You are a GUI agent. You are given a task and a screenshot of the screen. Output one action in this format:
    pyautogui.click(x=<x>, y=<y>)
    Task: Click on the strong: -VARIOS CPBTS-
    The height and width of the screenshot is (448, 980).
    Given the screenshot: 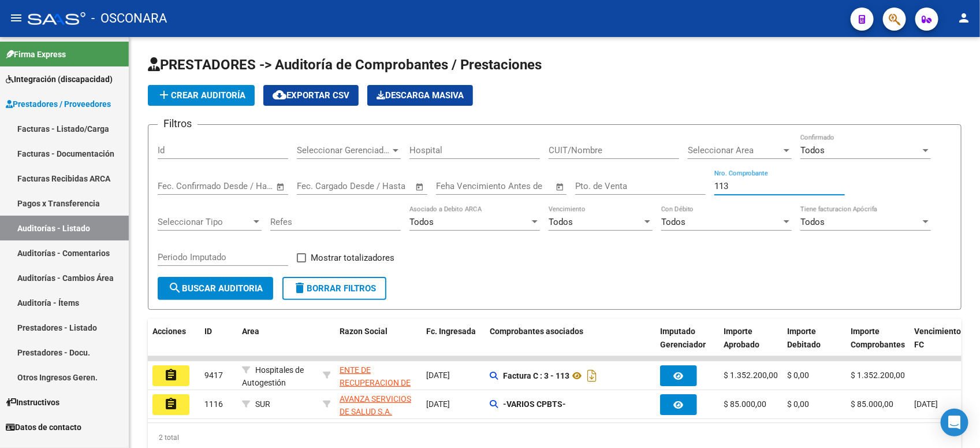 What is the action you would take?
    pyautogui.click(x=534, y=404)
    